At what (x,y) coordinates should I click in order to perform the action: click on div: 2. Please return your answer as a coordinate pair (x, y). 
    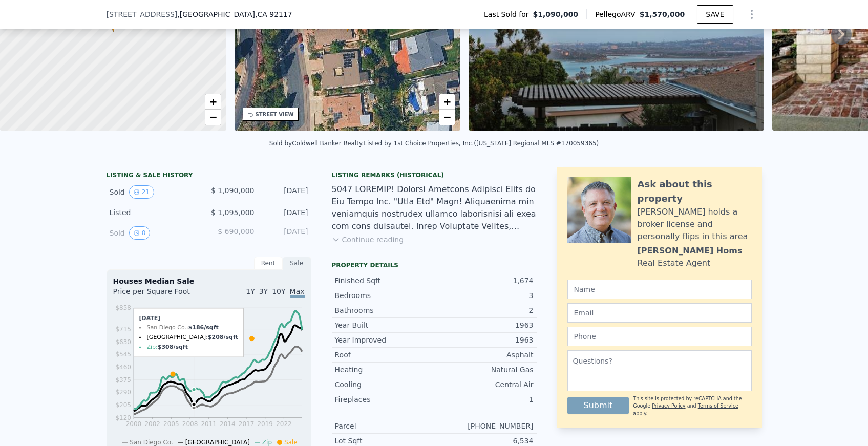
    Looking at the image, I should click on (484, 310).